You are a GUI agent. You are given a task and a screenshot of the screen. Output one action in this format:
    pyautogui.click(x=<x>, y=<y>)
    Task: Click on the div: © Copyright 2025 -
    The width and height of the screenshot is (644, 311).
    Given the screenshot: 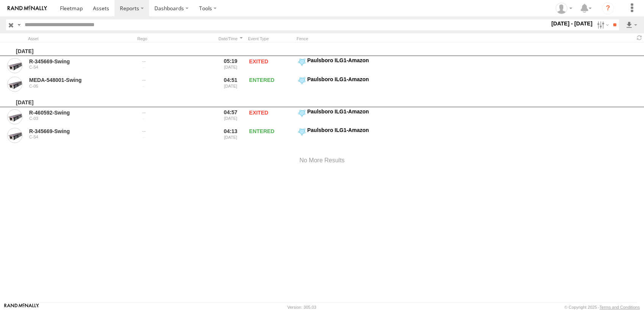 What is the action you would take?
    pyautogui.click(x=602, y=307)
    